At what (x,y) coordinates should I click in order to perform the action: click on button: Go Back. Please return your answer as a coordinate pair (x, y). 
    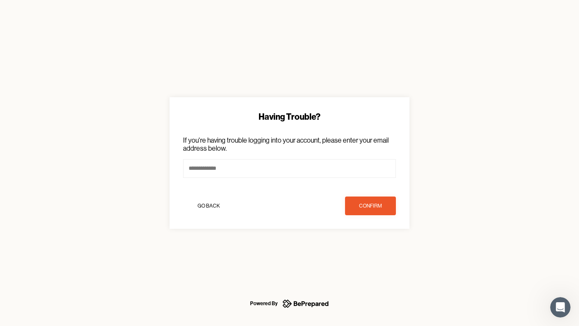
    Looking at the image, I should click on (209, 206).